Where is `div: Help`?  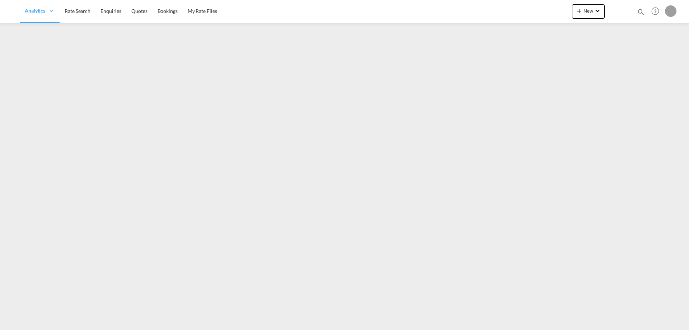
div: Help is located at coordinates (657, 11).